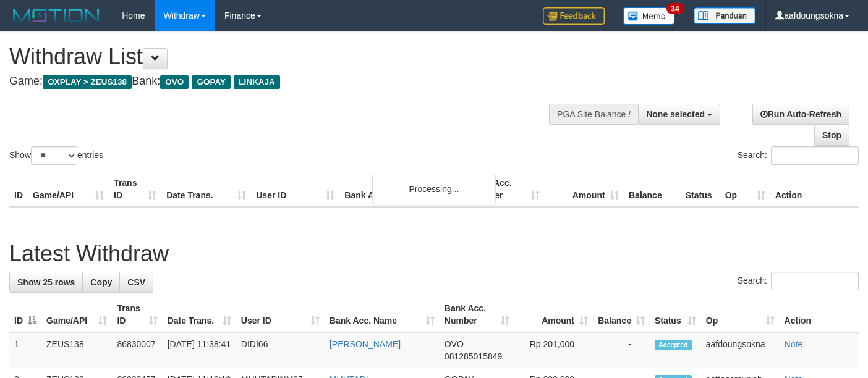 This screenshot has height=378, width=868. I want to click on img: Feedback.jpg, so click(574, 16).